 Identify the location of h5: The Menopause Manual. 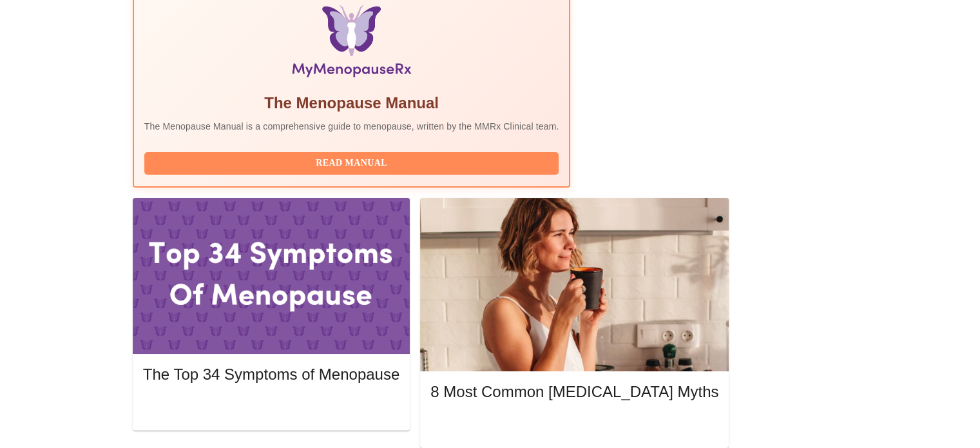
(352, 103).